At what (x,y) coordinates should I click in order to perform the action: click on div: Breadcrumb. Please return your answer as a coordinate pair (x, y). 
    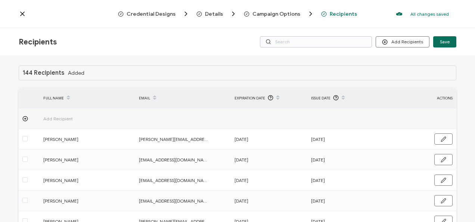
    Looking at the image, I should click on (237, 14).